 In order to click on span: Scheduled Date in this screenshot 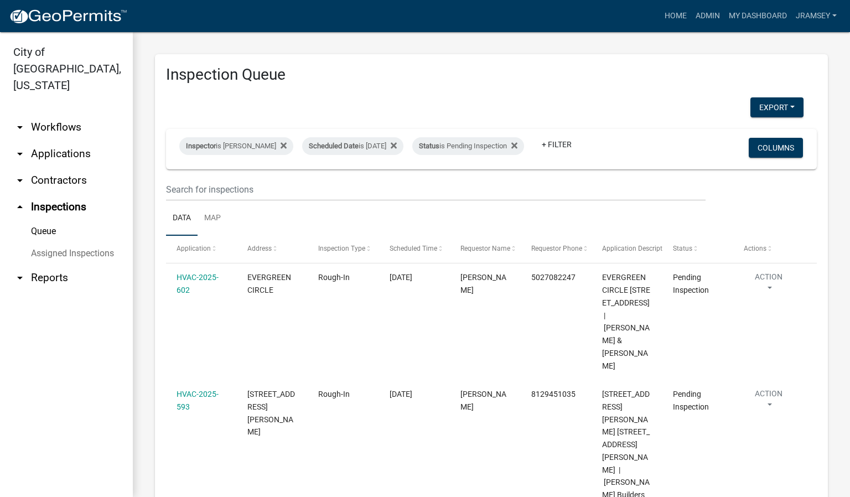, I will do `click(334, 146)`.